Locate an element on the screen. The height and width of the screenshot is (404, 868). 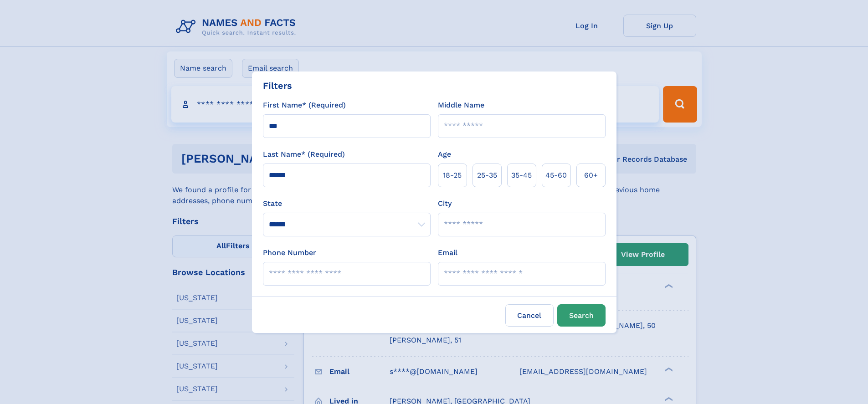
label: Last Name* (Required) is located at coordinates (304, 154).